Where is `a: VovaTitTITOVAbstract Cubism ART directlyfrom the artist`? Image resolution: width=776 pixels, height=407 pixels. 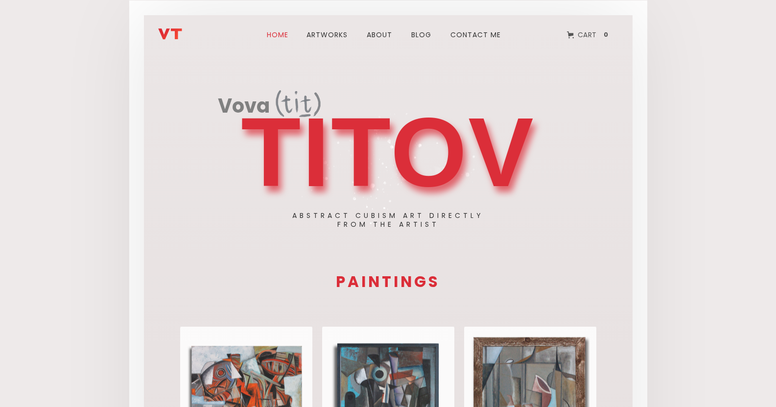 a: VovaTitTITOVAbstract Cubism ART directlyfrom the artist is located at coordinates (388, 144).